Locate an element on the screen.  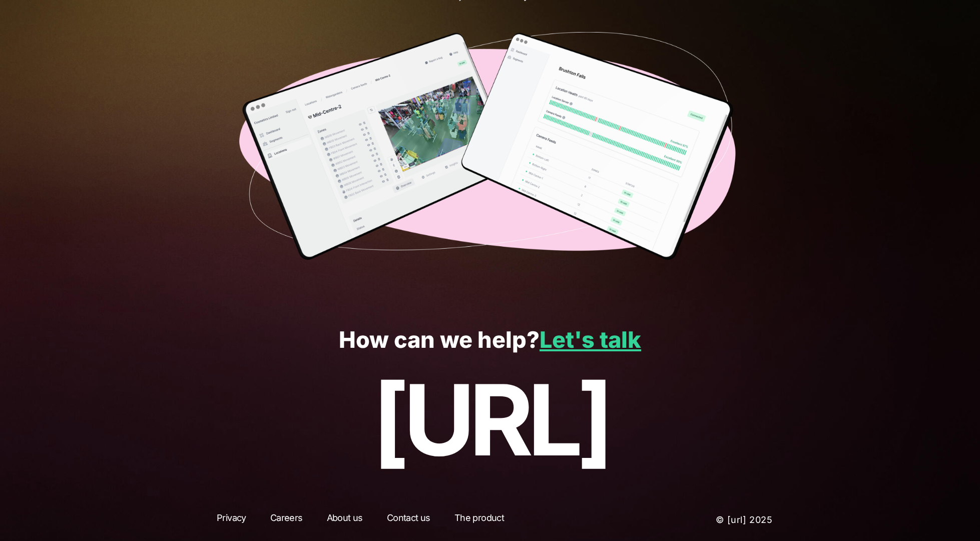
p: How can we help? is located at coordinates (490, 340).